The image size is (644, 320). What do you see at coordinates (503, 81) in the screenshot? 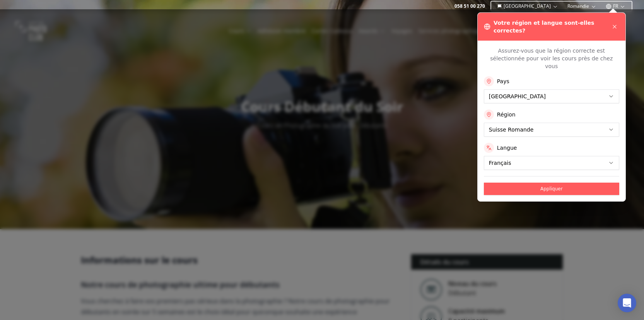
I see `label: Pays` at bounding box center [503, 81].